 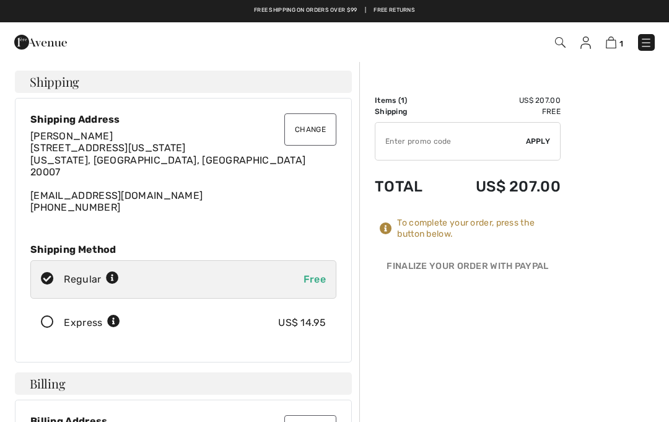 I want to click on td: Total, so click(x=408, y=186).